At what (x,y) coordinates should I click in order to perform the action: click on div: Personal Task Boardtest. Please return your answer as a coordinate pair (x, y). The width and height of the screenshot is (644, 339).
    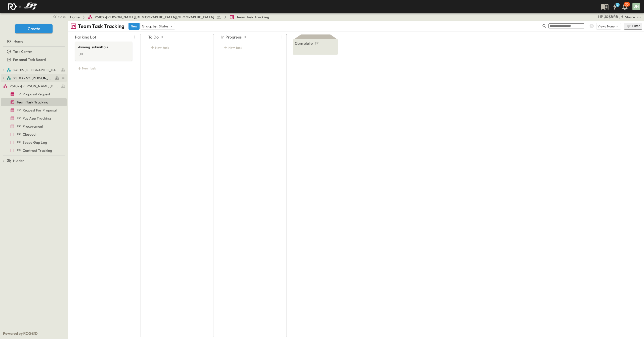
    Looking at the image, I should click on (34, 60).